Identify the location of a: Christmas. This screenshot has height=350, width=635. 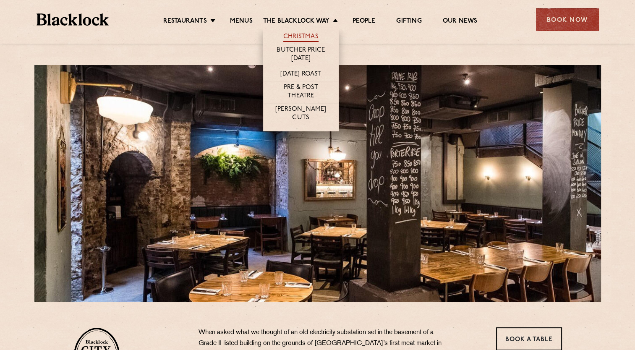
(301, 37).